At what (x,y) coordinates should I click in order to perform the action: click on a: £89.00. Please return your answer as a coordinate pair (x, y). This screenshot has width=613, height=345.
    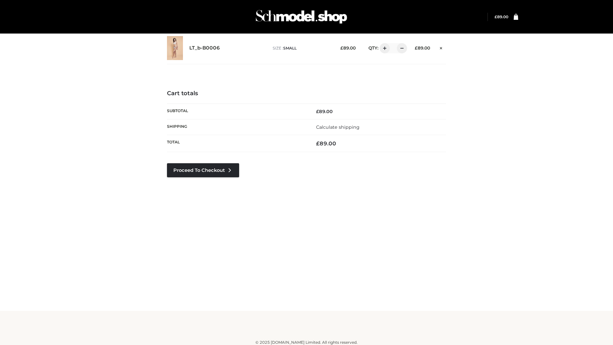
    Looking at the image, I should click on (501, 17).